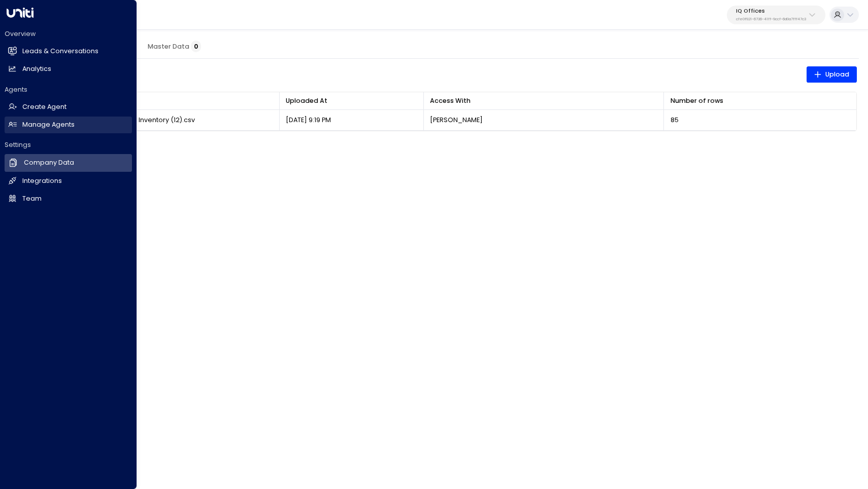 This screenshot has height=489, width=868. Describe the element at coordinates (543, 101) in the screenshot. I see `div: Access With` at that location.